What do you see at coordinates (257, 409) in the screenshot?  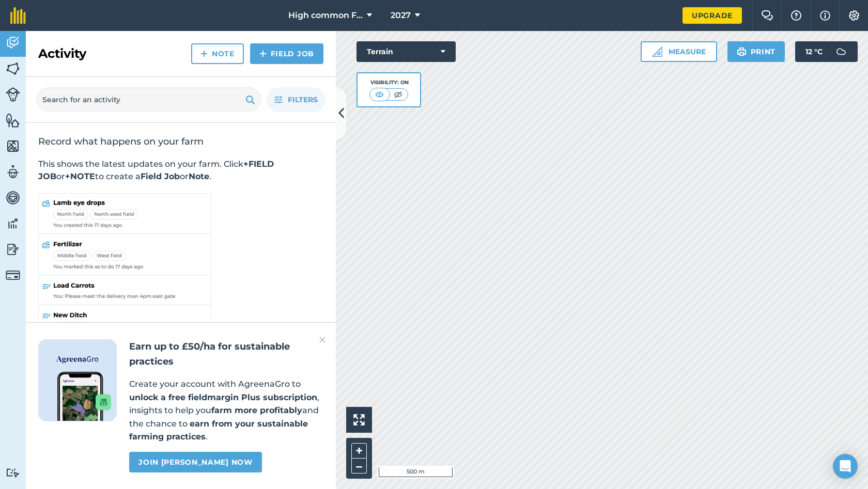 I see `strong: farm more profitably` at bounding box center [257, 409].